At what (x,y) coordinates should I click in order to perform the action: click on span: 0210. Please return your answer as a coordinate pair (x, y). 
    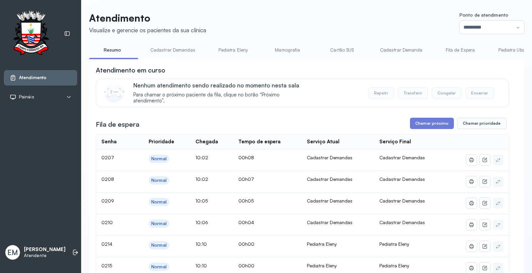
    Looking at the image, I should click on (107, 222).